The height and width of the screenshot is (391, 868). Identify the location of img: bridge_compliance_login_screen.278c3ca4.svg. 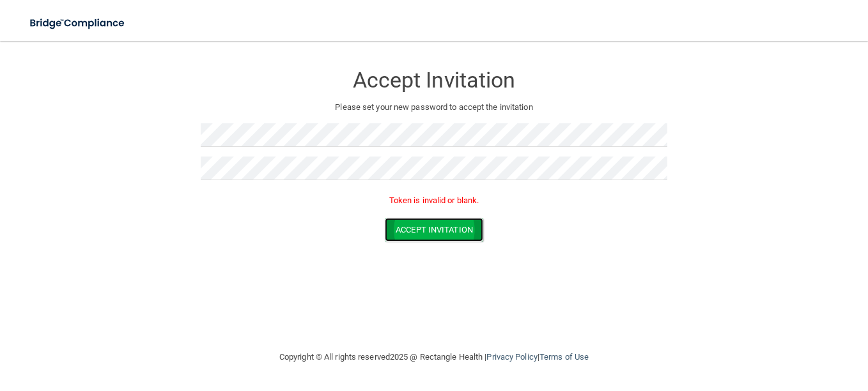
(78, 23).